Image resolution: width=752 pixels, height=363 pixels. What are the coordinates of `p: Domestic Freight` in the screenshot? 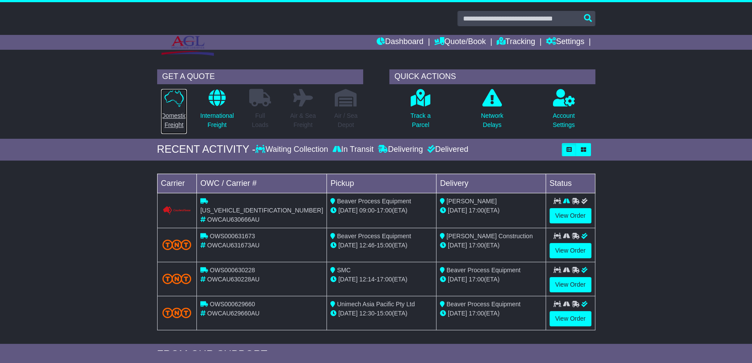 It's located at (174, 120).